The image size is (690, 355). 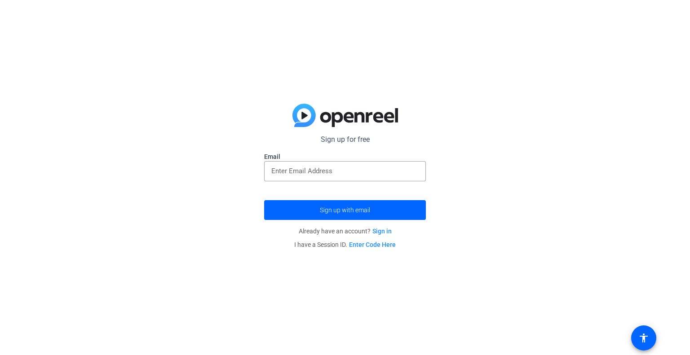 What do you see at coordinates (345, 157) in the screenshot?
I see `label: Email` at bounding box center [345, 157].